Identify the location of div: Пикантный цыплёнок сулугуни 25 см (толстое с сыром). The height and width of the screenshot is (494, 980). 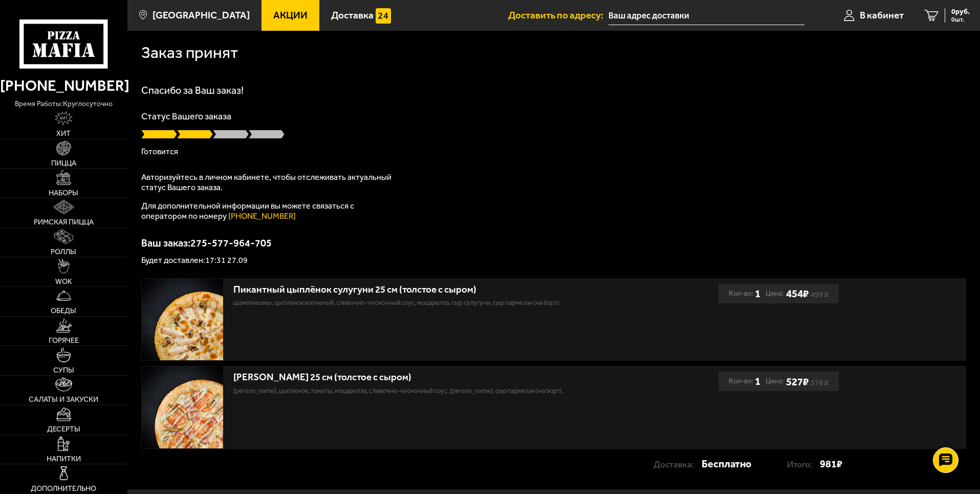
(426, 289).